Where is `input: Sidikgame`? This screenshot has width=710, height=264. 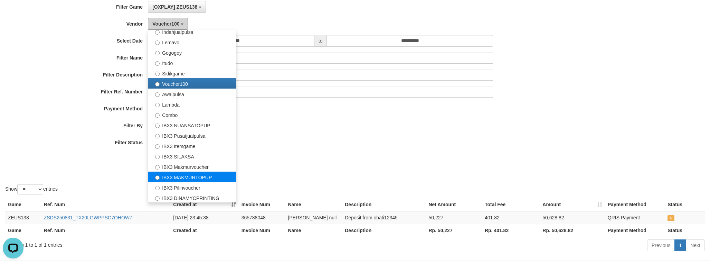 input: Sidikgame is located at coordinates (157, 74).